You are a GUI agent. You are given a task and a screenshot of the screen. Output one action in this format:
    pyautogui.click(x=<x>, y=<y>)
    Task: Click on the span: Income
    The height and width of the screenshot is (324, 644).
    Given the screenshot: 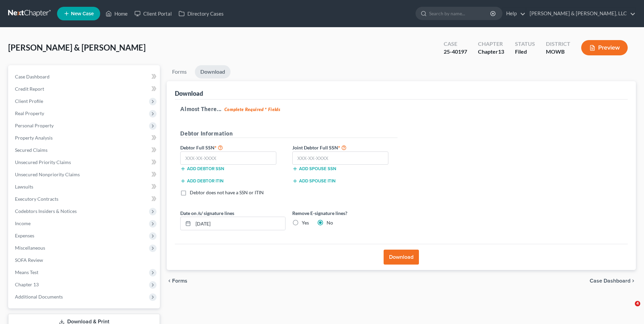 What is the action you would take?
    pyautogui.click(x=23, y=223)
    